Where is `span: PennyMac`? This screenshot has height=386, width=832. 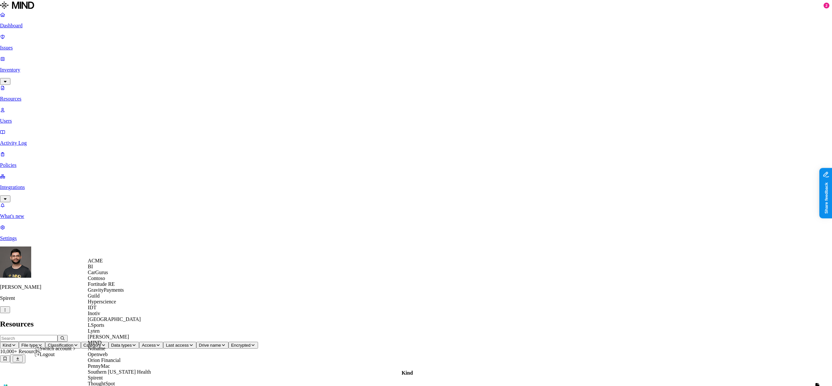 span: PennyMac is located at coordinates (99, 366).